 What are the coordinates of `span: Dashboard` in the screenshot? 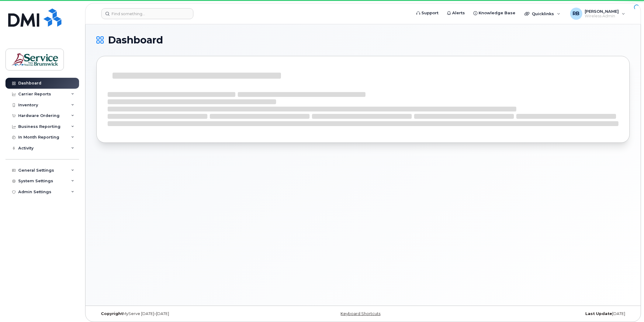 It's located at (135, 40).